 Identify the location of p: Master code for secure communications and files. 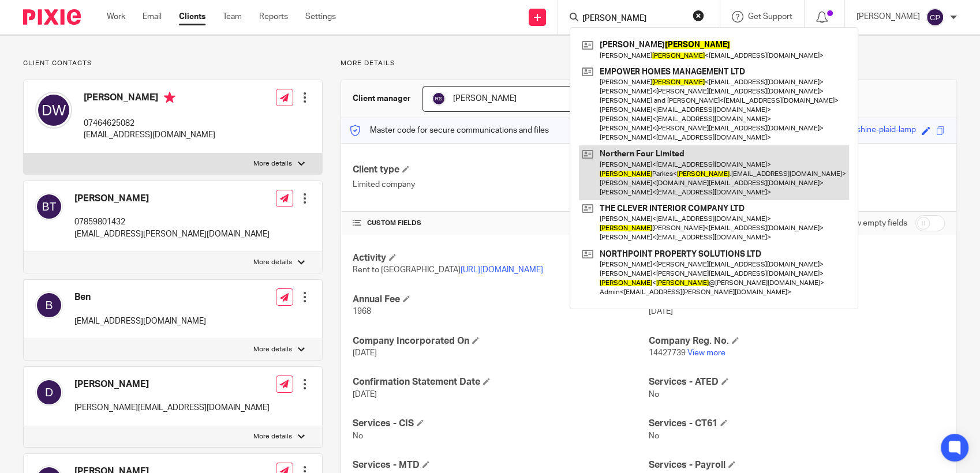
(449, 130).